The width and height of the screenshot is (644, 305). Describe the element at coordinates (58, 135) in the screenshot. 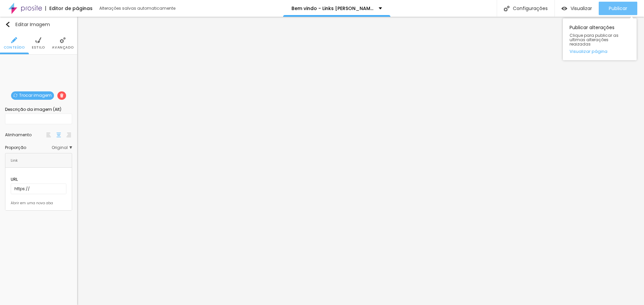

I see `img: paragraph-center-align.svg` at that location.